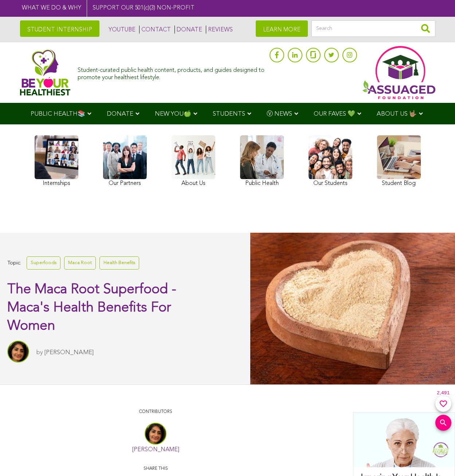  Describe the element at coordinates (229, 114) in the screenshot. I see `span: STUDENTS` at that location.